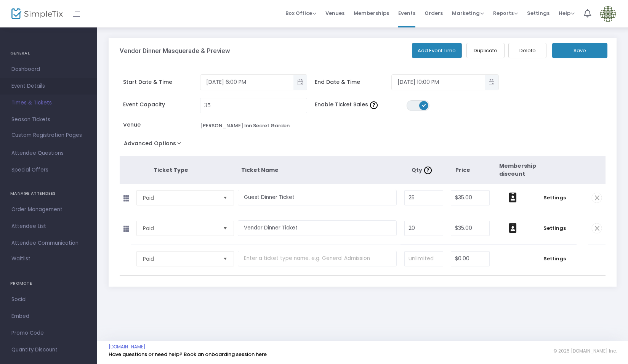 This screenshot has height=364, width=628. What do you see at coordinates (48, 170) in the screenshot?
I see `span: Special Offers` at bounding box center [48, 170].